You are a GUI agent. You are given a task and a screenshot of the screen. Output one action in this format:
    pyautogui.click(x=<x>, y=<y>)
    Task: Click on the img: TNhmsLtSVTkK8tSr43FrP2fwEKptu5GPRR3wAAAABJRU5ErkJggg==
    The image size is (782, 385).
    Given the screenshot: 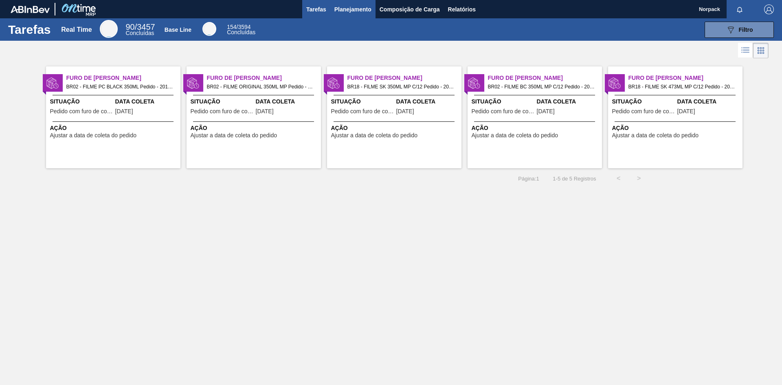 What is the action you would take?
    pyautogui.click(x=30, y=9)
    